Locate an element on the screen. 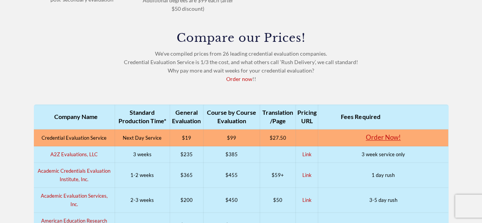 This screenshot has height=223, width=482. td: $50 is located at coordinates (278, 200).